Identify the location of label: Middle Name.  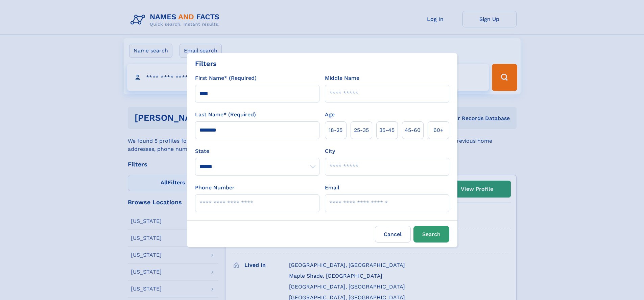
(342, 78).